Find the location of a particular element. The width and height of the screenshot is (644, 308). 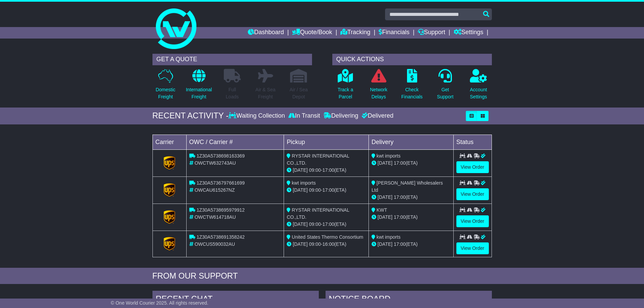

span: OWCUS590032AU is located at coordinates (215, 244).